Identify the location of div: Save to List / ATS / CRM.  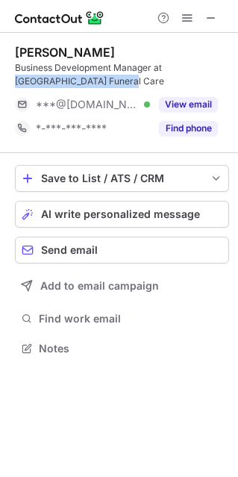
(122, 179).